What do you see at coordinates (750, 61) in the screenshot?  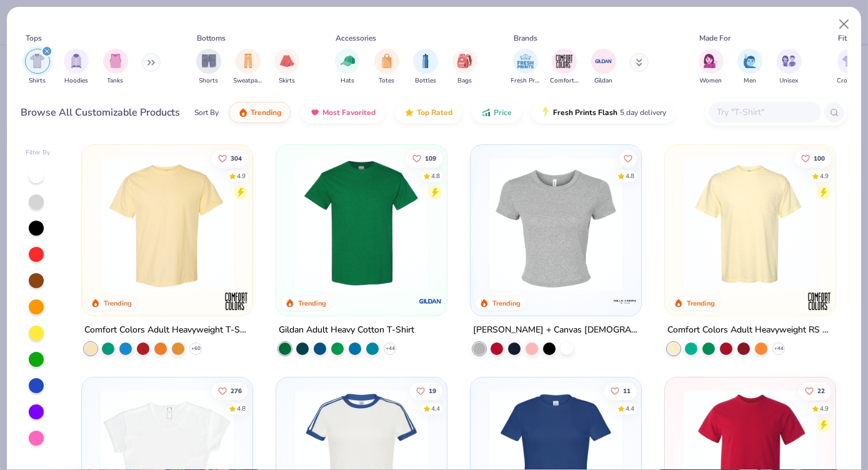 I see `img: Men Image` at bounding box center [750, 61].